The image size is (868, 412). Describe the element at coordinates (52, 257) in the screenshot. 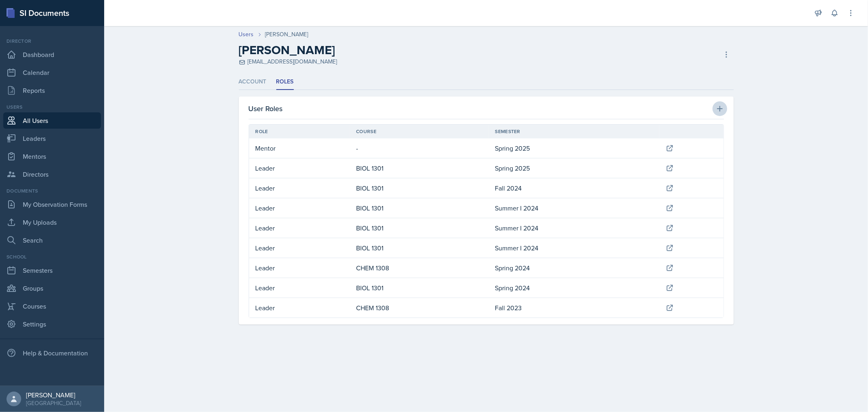

I see `div: School` at that location.